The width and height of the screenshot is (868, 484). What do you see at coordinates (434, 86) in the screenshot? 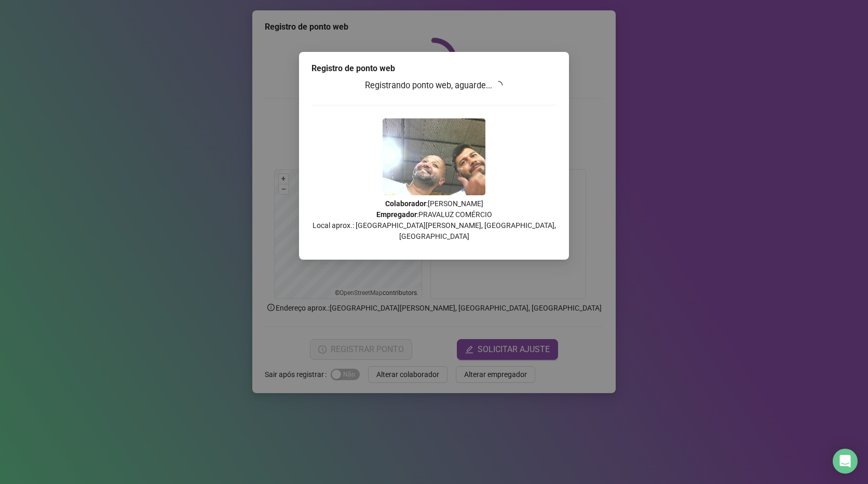
I see `h3: Registrando ponto web, aguarde...` at bounding box center [434, 86].